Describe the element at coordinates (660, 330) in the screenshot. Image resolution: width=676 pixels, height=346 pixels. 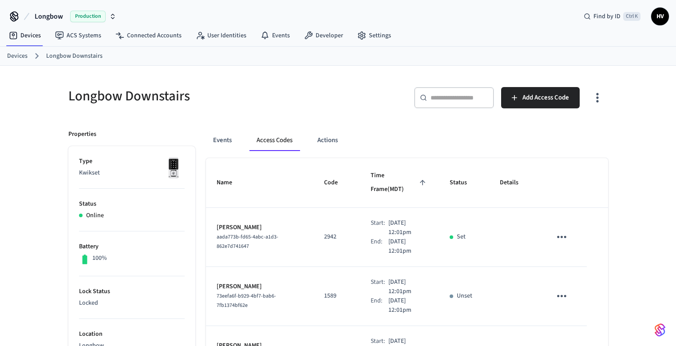
I see `img: SeamLogoGradient.69752ec5.svg` at that location.